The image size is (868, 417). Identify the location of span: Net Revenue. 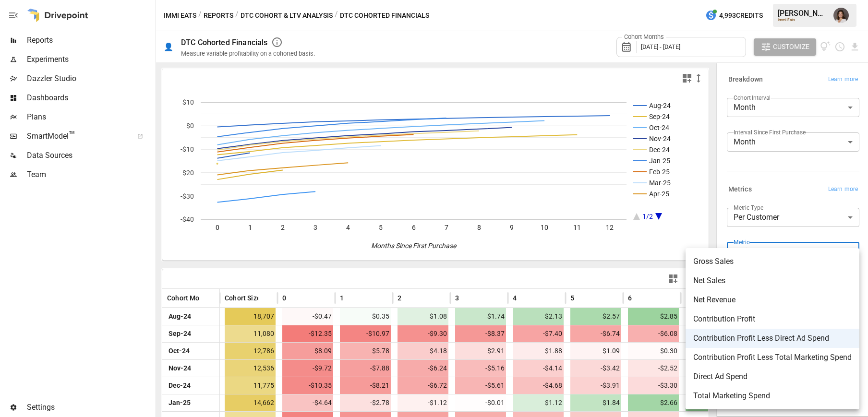
(772, 300).